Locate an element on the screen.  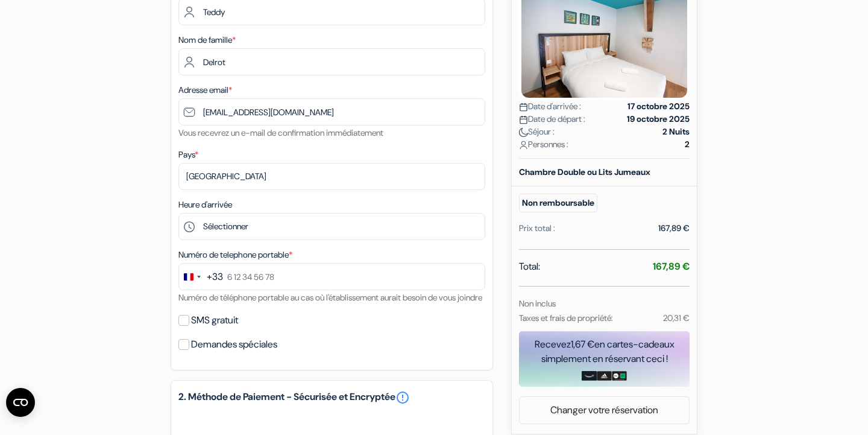
small: Vous recevrez un e-mail de confirmation immédiatement is located at coordinates (281, 133).